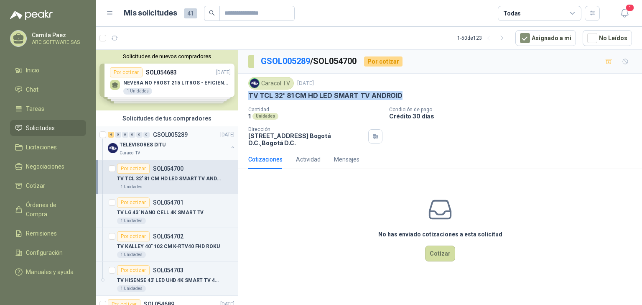 This screenshot has height=305, width=642. I want to click on span: Remisiones, so click(41, 233).